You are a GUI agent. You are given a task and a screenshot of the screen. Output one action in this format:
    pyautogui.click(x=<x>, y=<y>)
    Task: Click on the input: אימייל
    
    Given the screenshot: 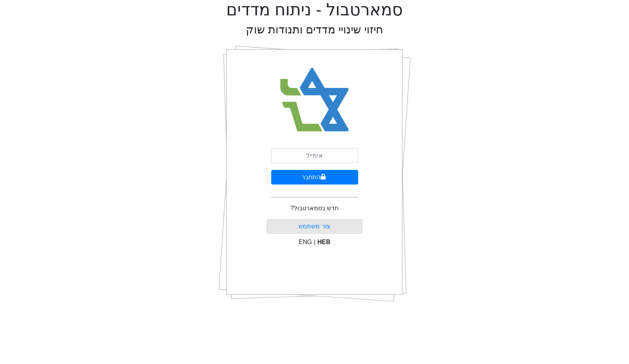 What is the action you would take?
    pyautogui.click(x=315, y=155)
    